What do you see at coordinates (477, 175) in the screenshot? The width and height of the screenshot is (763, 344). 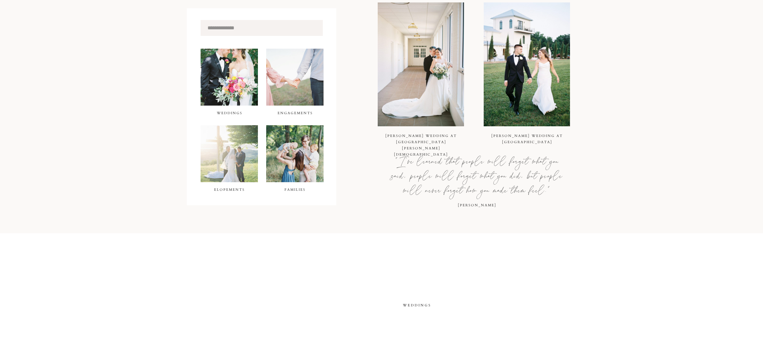 I see `h2: "I've learned that people will forget what you said, people will forget what you did, but people ...` at bounding box center [477, 175].